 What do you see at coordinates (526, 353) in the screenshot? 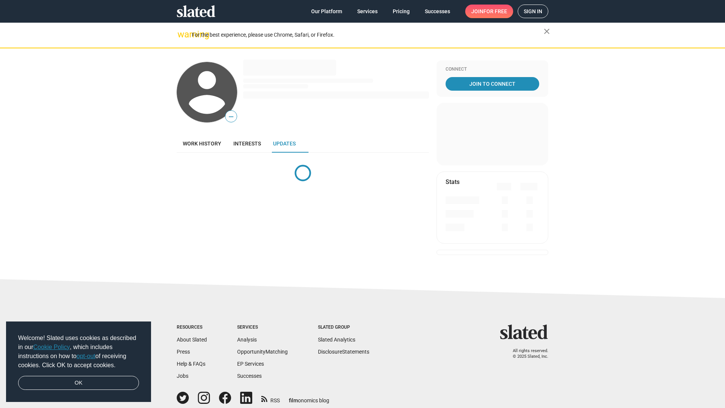
I see `p: All rights reserved. © 2025 Slated, Inc.` at bounding box center [526, 353].